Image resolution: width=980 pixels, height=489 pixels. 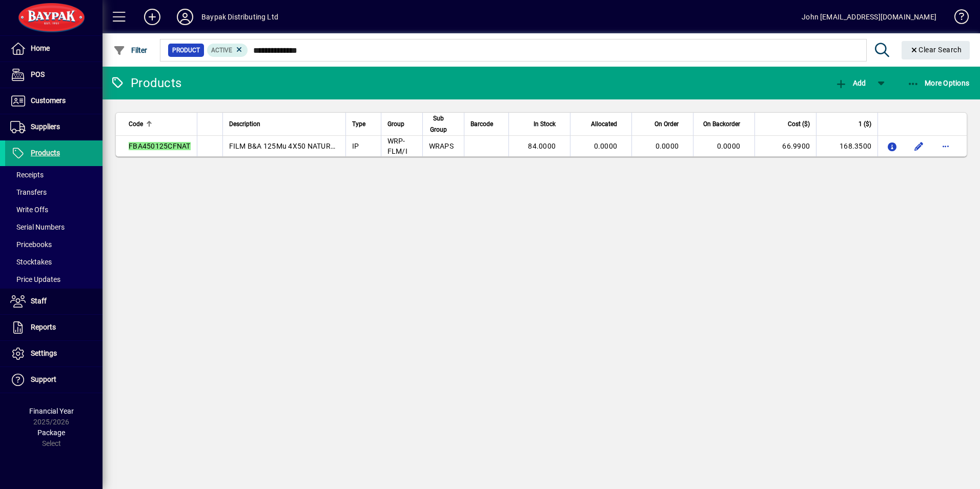 I want to click on button: Clear, so click(x=936, y=50).